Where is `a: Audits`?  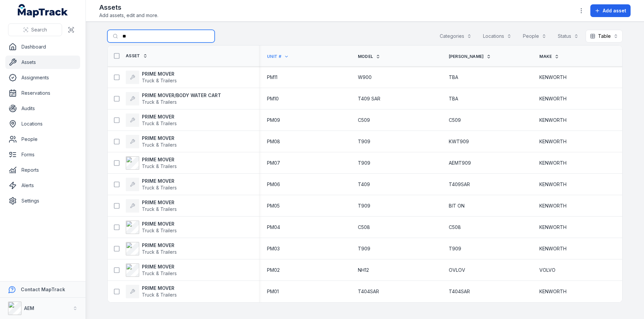 a: Audits is located at coordinates (43, 109).